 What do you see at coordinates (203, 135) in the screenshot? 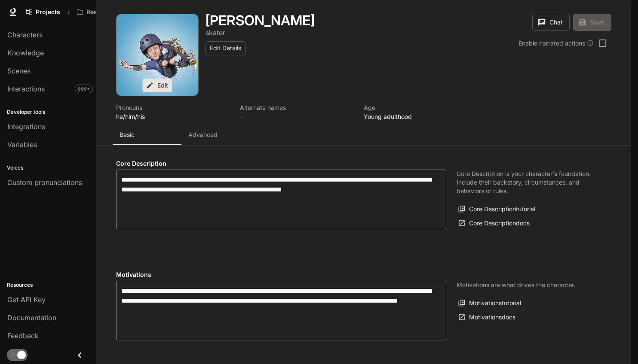
I see `p: Advanced` at bounding box center [203, 135].